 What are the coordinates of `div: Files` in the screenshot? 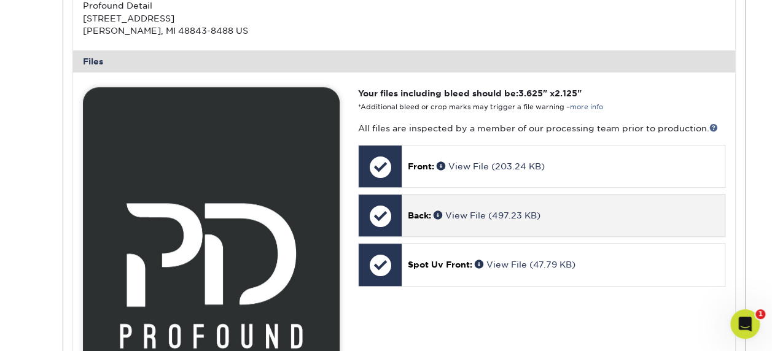 It's located at (404, 61).